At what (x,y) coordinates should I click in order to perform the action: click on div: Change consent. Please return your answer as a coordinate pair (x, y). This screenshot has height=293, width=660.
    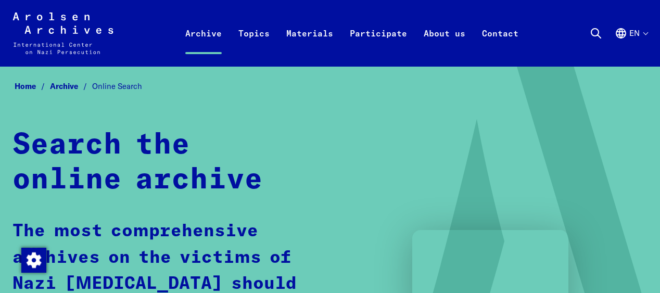
    Looking at the image, I should click on (33, 260).